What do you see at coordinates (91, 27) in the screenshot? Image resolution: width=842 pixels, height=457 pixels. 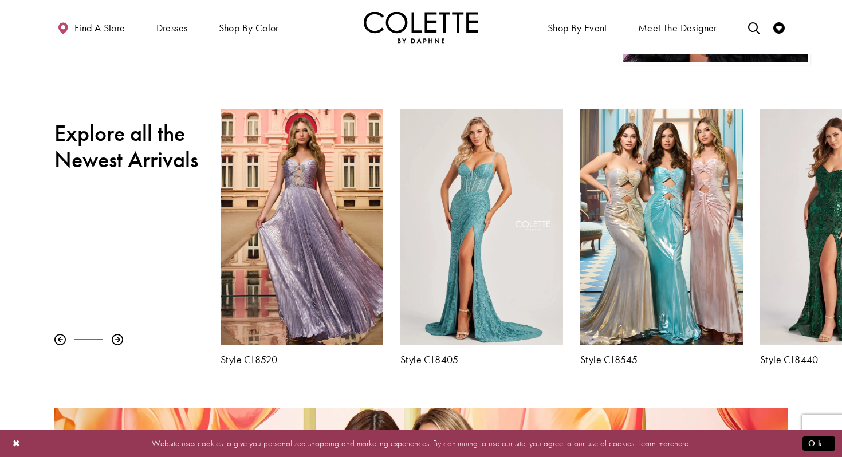 I see `a: Find a store` at bounding box center [91, 27].